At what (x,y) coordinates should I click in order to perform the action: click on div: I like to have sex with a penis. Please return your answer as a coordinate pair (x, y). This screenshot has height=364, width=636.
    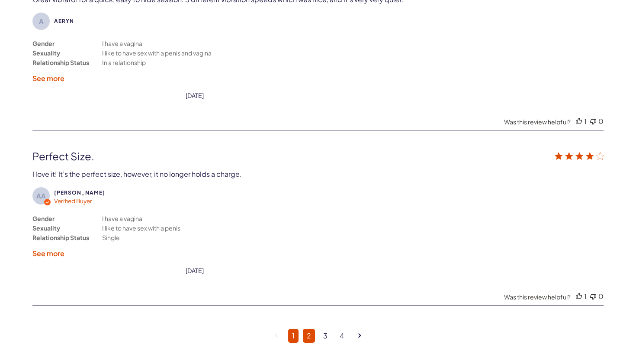
    Looking at the image, I should click on (141, 228).